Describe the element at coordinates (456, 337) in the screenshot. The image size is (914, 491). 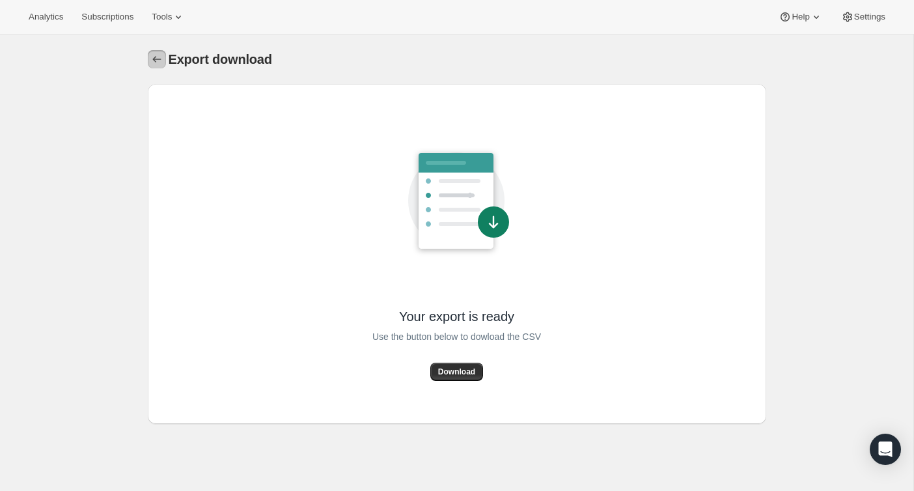
I see `span: Use the button below to dowload the CSV` at that location.